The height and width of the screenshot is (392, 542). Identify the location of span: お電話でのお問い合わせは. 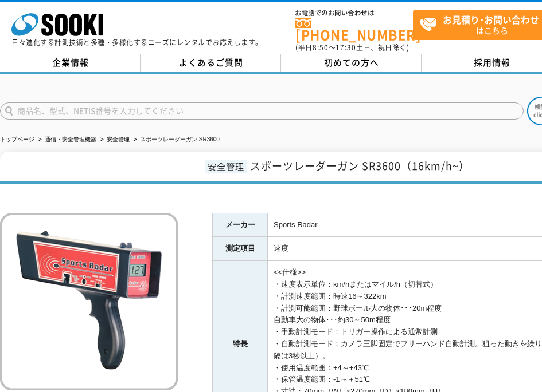
(354, 13).